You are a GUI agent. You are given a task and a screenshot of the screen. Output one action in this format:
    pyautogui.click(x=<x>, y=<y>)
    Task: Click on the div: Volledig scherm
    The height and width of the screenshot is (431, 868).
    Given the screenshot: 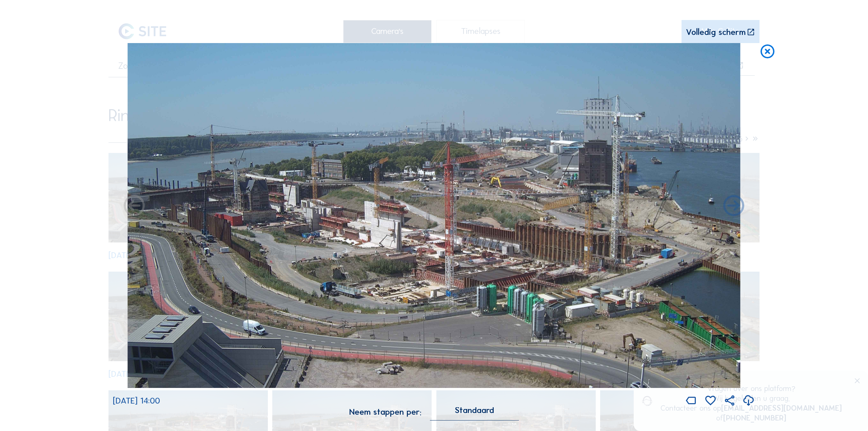 What is the action you would take?
    pyautogui.click(x=716, y=32)
    